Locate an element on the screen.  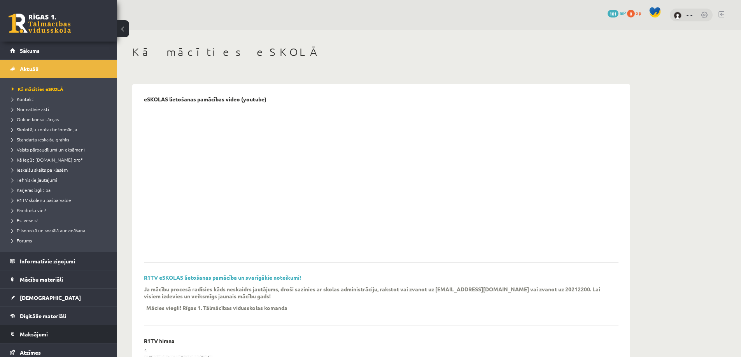
a: Kā mācīties eSKOLĀ is located at coordinates (60, 89).